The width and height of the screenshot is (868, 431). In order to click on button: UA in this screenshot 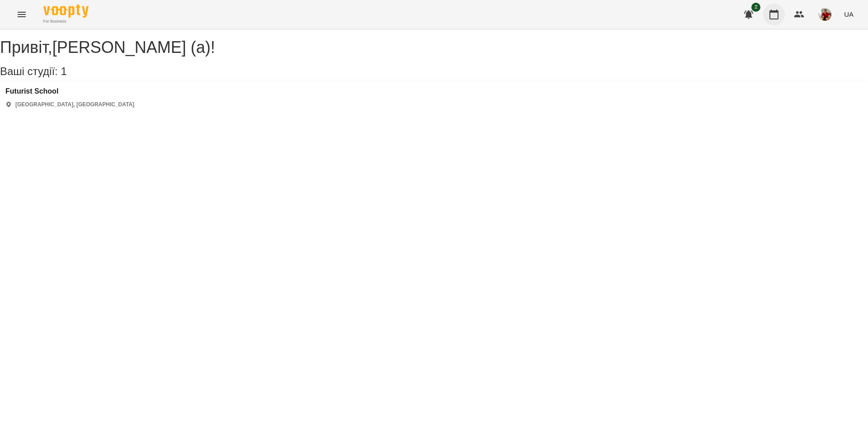, I will do `click(848, 14)`.